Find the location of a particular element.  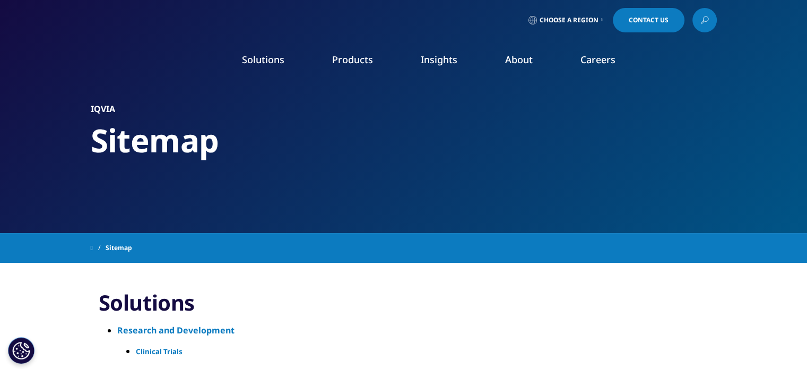

a: Research and Development is located at coordinates (409, 330).